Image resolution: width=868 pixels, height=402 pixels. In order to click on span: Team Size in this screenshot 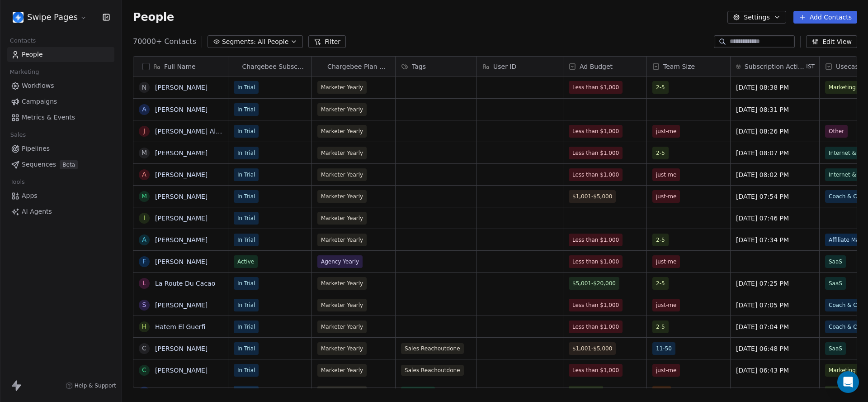, I will do `click(679, 67)`.